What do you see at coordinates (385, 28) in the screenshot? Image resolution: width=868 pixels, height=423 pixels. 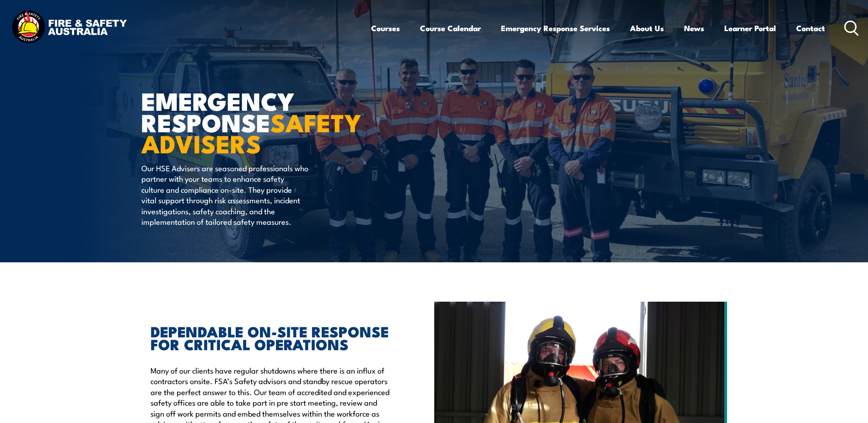 I see `a: Courses` at bounding box center [385, 28].